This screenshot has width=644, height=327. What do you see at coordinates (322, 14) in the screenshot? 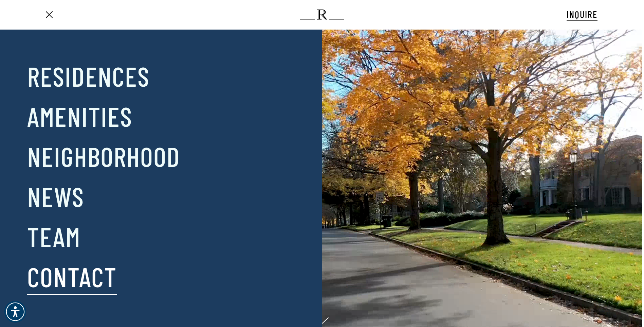
I see `img: The Regent` at bounding box center [322, 14].